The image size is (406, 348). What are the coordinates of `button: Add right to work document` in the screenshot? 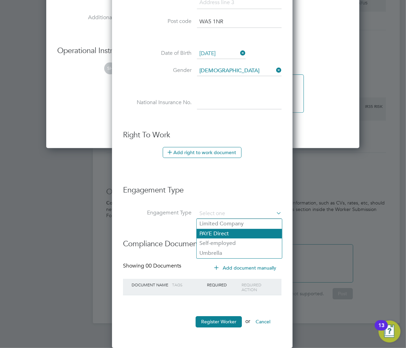 It's located at (202, 152).